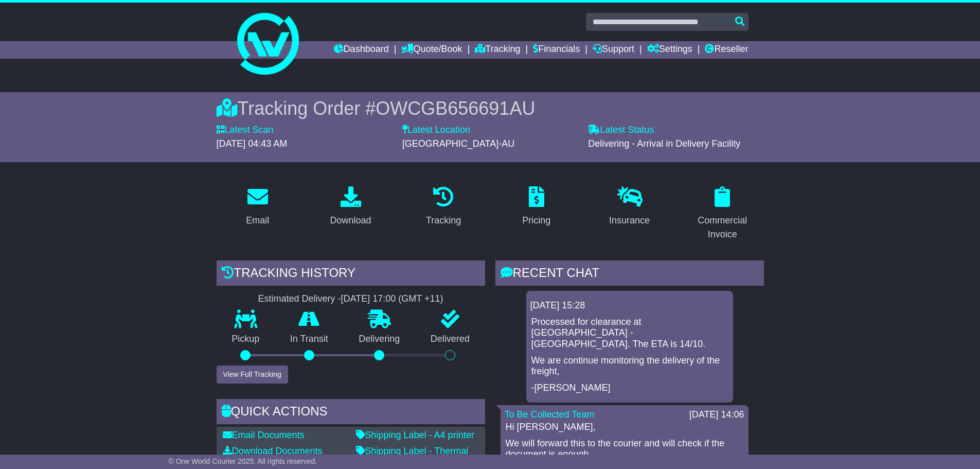 The image size is (980, 469). Describe the element at coordinates (550, 414) in the screenshot. I see `a: To Be Collected Team` at that location.